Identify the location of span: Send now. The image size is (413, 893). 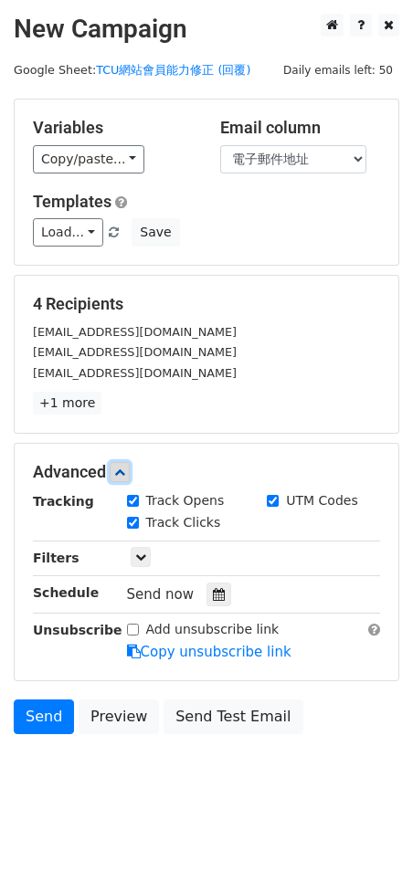
(161, 594).